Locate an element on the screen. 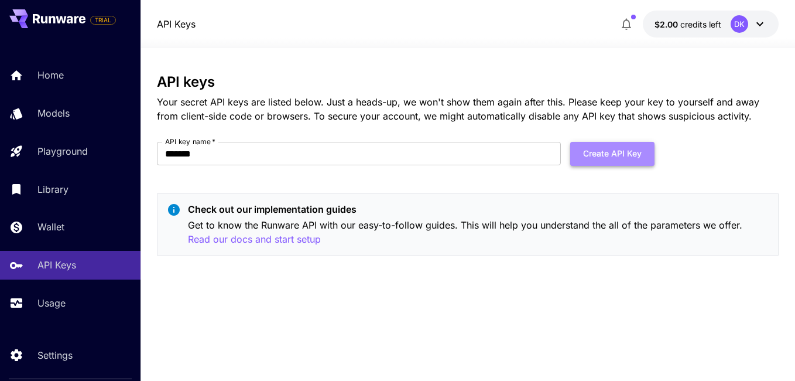 This screenshot has width=795, height=381. p: Models is located at coordinates (53, 113).